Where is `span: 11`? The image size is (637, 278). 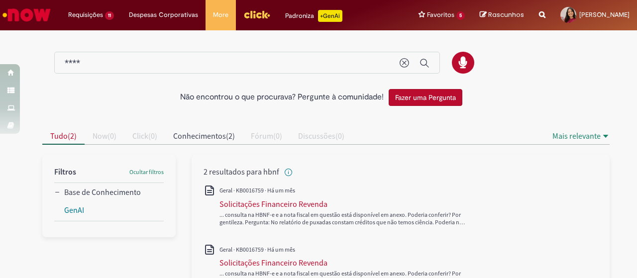 span: 11 is located at coordinates (110, 15).